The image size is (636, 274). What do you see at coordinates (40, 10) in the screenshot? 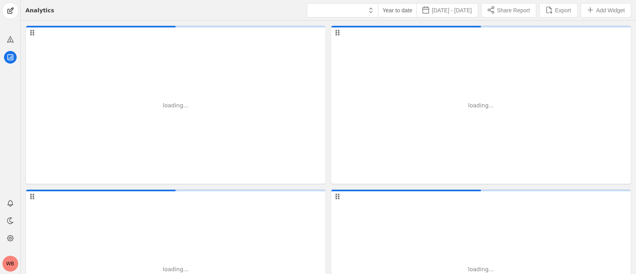
I see `div: Analytics` at bounding box center [40, 10].